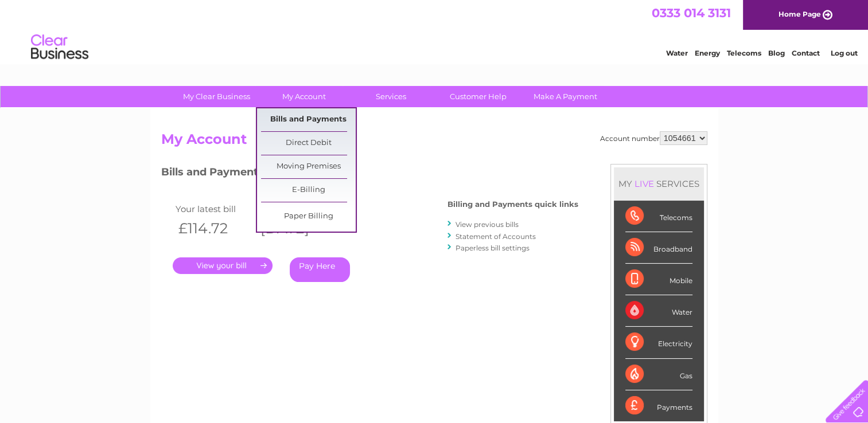 The height and width of the screenshot is (423, 868). Describe the element at coordinates (391, 96) in the screenshot. I see `a: Services` at that location.